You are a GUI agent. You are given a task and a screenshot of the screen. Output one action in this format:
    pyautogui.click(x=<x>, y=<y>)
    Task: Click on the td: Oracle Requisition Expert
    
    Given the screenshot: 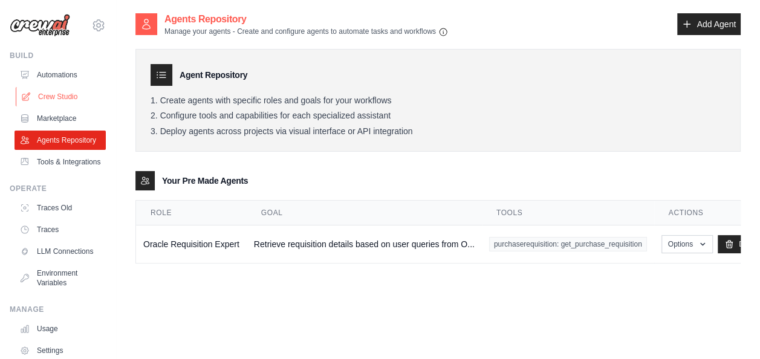 What is the action you would take?
    pyautogui.click(x=191, y=244)
    